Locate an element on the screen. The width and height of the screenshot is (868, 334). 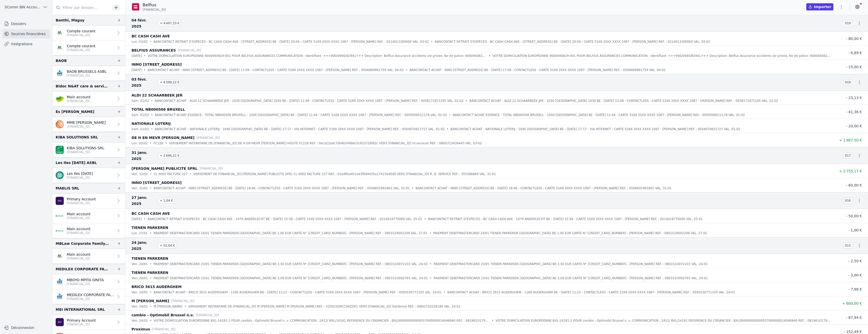
span: - 80,00 € is located at coordinates (854, 39).